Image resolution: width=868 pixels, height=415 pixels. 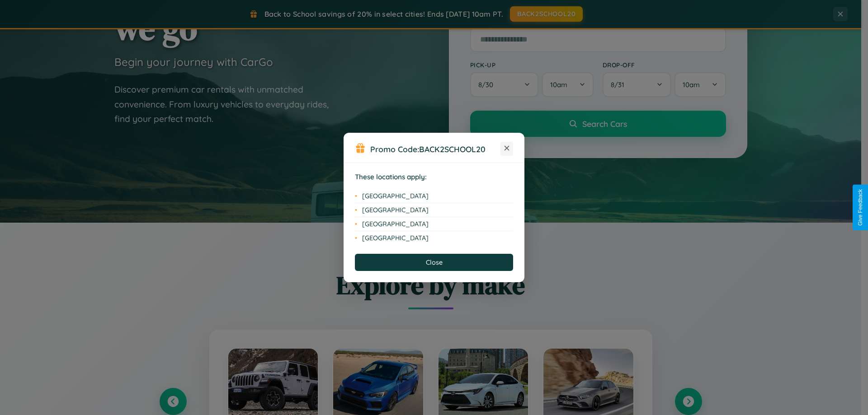 What do you see at coordinates (452, 149) in the screenshot?
I see `b: BACK2SCHOOL20` at bounding box center [452, 149].